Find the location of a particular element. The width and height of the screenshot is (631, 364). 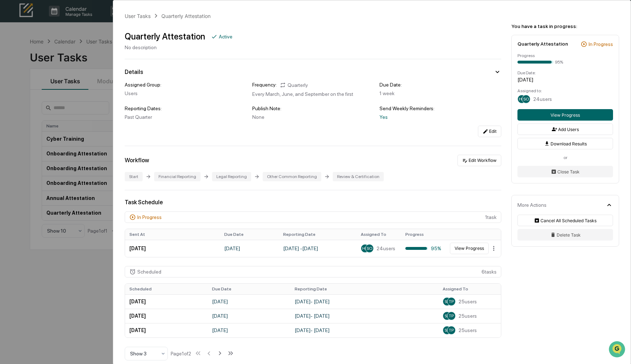

button: Edit Workflow is located at coordinates (479, 160).